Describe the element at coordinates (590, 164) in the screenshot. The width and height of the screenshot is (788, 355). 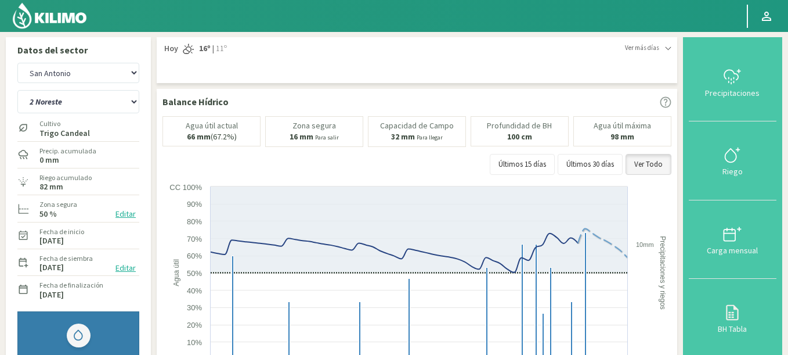
I see `button: Últimos 30 días` at that location.